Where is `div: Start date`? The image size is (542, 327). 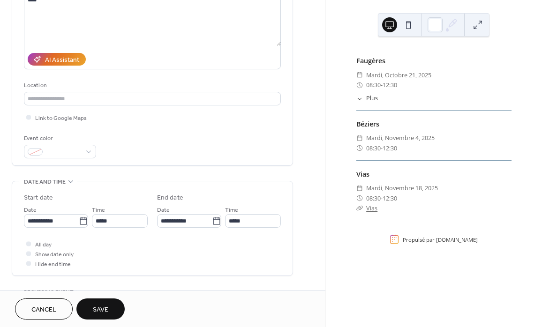 div: Start date is located at coordinates (38, 198).